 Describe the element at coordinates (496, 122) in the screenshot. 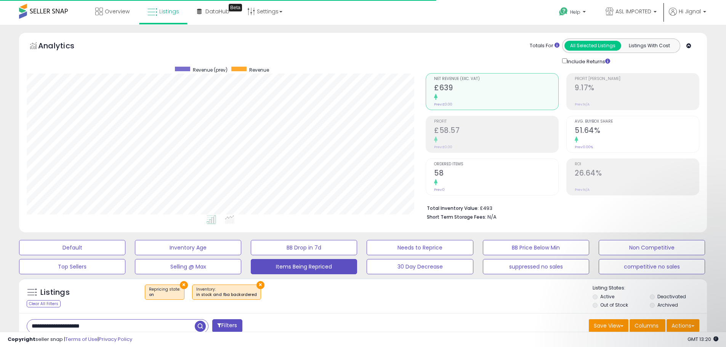

I see `span: Profit` at that location.